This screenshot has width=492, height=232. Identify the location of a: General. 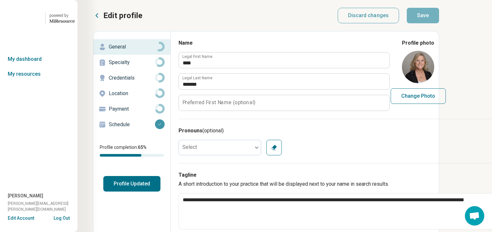
(132, 47).